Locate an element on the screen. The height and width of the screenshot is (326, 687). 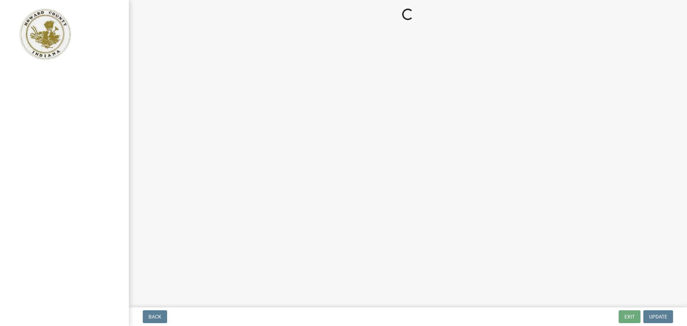
span: Back is located at coordinates (155, 317).